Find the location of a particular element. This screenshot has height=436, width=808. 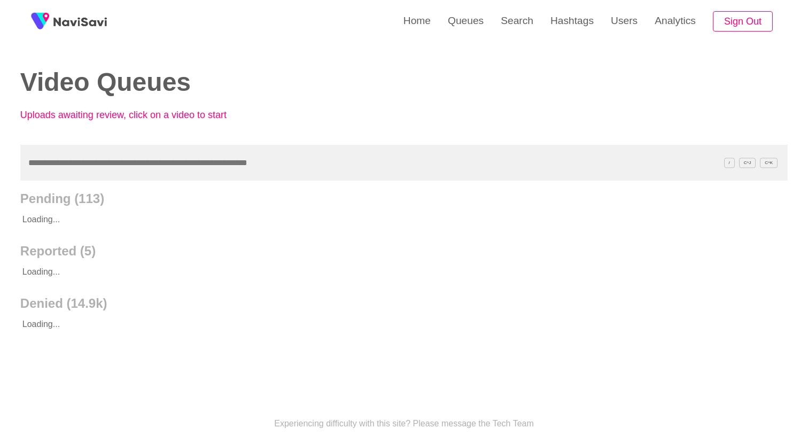

h2: Pending (113) is located at coordinates (404, 199).